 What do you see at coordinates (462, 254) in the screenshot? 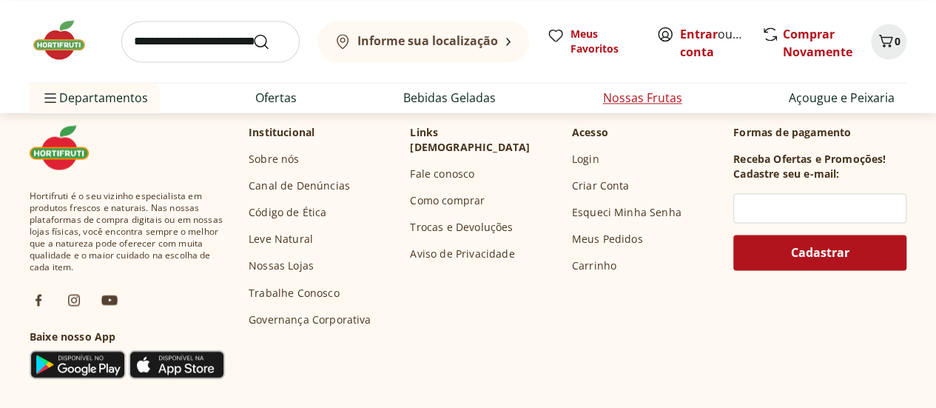
I see `a: Aviso de Privacidade` at bounding box center [462, 254].